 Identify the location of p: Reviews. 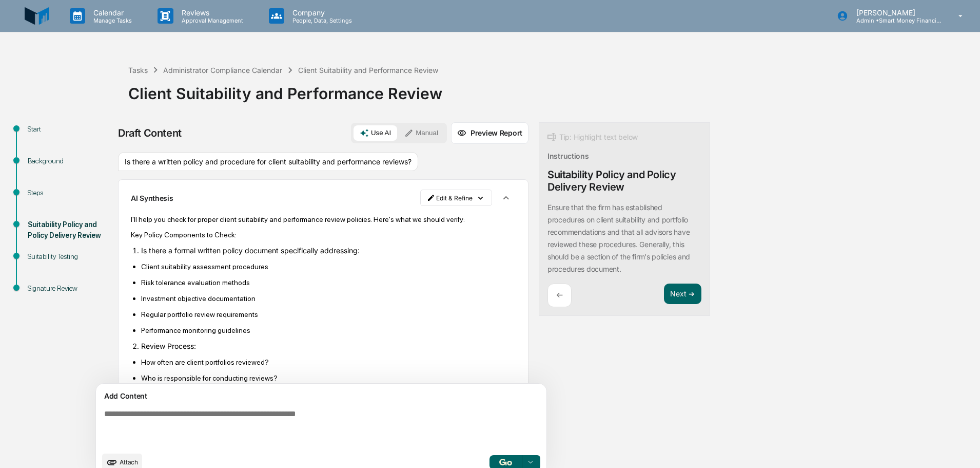
(211, 12).